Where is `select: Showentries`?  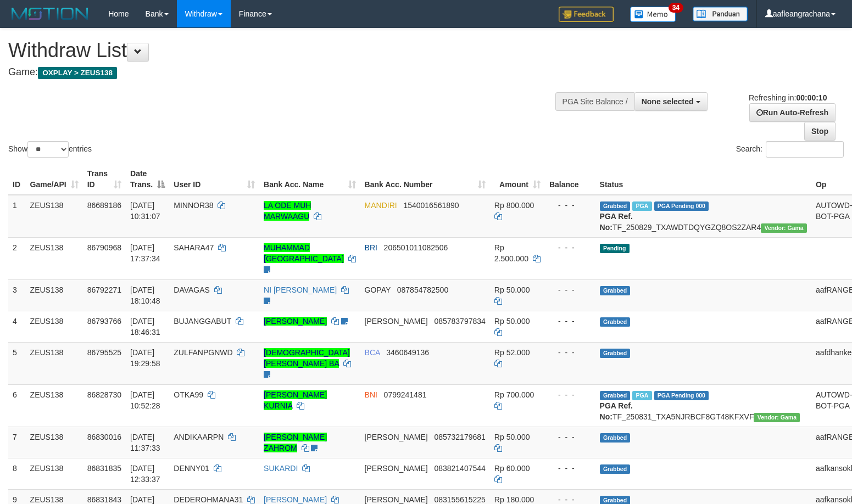
select: Showentries is located at coordinates (48, 149).